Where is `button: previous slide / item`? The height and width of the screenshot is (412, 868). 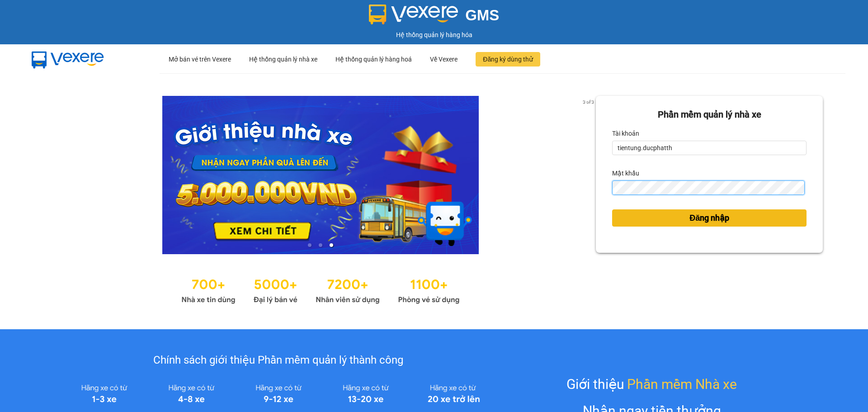 button: previous slide / item is located at coordinates (52, 175).